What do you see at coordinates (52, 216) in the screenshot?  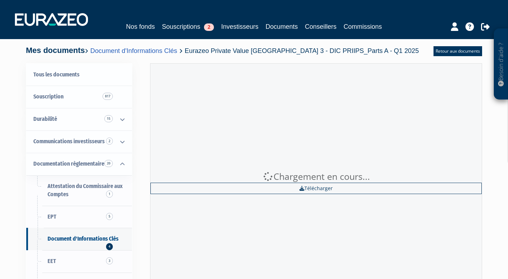 I see `span: EPT` at bounding box center [52, 216].